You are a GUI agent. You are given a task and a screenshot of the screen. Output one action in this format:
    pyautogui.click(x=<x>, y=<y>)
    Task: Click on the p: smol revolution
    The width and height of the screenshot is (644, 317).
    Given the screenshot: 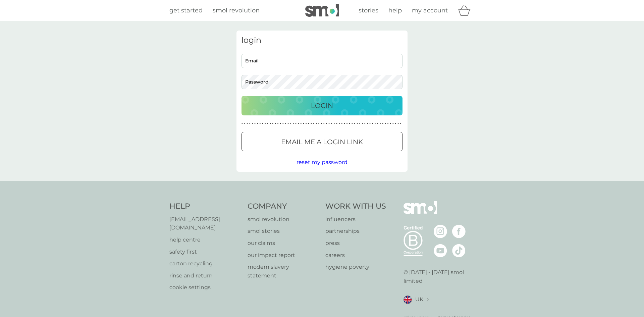 What is the action you would take?
    pyautogui.click(x=283, y=220)
    